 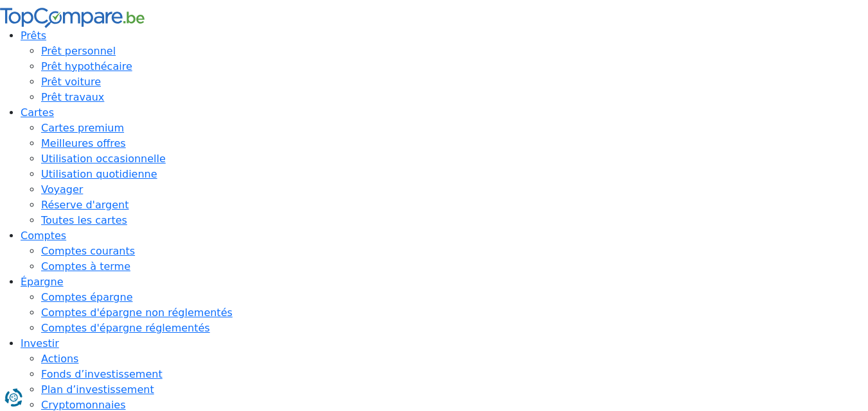 I want to click on a: Prêt hypothécaire, so click(x=87, y=67).